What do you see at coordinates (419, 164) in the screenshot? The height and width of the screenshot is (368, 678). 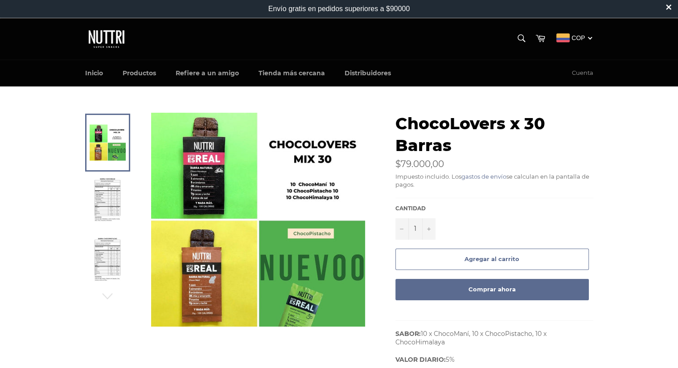 I see `span: $79.000,00` at bounding box center [419, 164].